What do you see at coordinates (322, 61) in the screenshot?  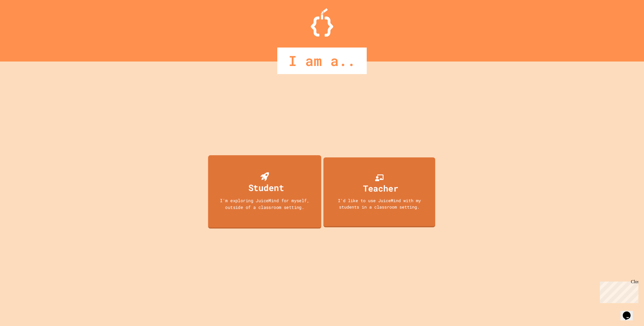 I see `div: I am a..` at bounding box center [322, 61].